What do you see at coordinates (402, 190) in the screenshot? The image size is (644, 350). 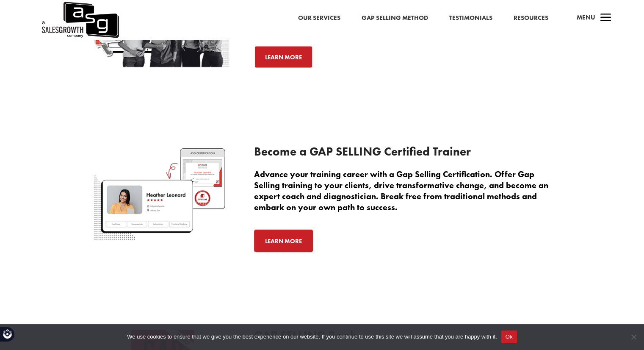 I see `p: Advance your training career with a Gap Selling Certification. Offer Gap Selling training to your...` at bounding box center [402, 190].